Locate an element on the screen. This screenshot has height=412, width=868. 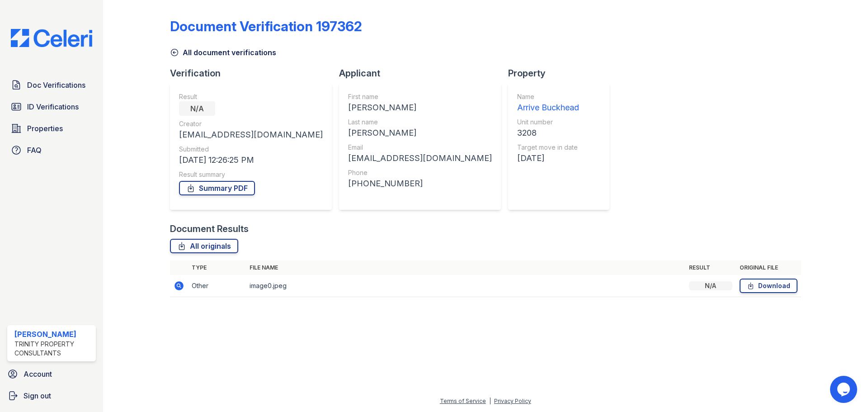
span: Account is located at coordinates (37, 374).